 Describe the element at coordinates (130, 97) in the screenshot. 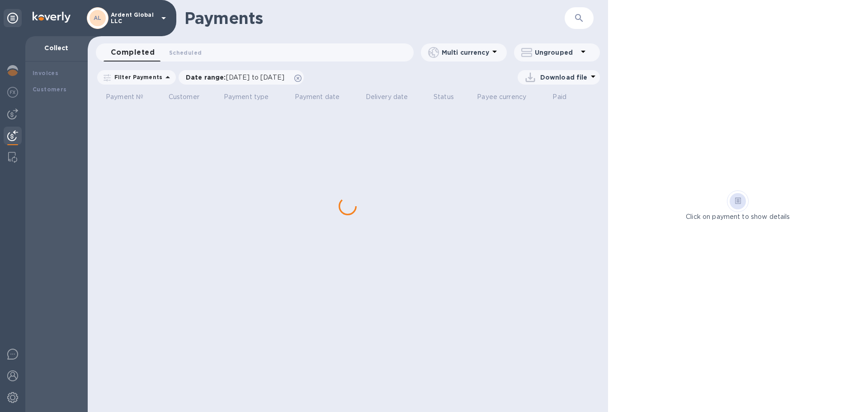

I see `span: Payment №` at that location.